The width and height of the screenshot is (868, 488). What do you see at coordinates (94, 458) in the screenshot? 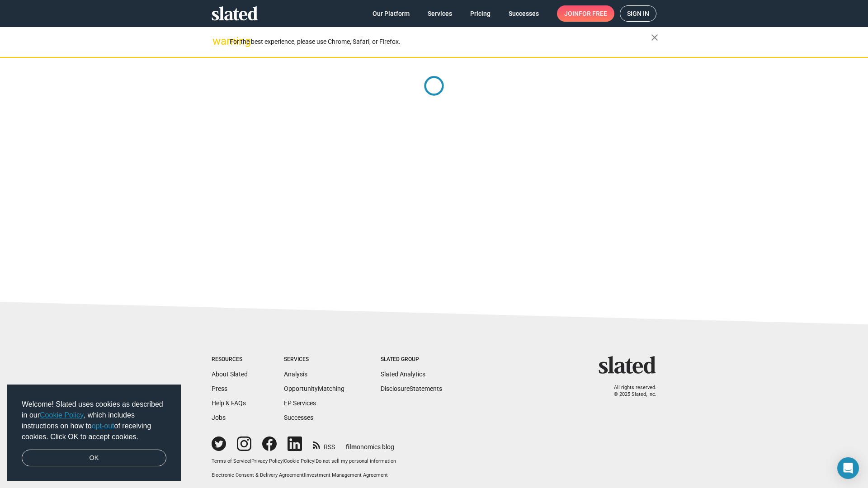
I see `a: dismiss cookie message` at bounding box center [94, 458].